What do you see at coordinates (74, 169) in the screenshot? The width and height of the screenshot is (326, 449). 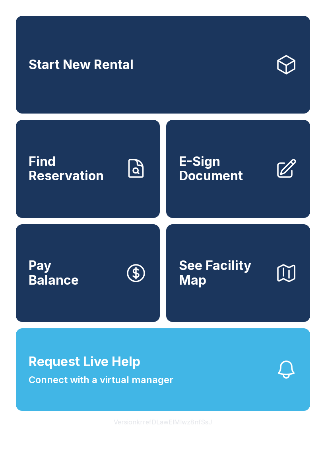 I see `span: Find Reservation` at bounding box center [74, 169].